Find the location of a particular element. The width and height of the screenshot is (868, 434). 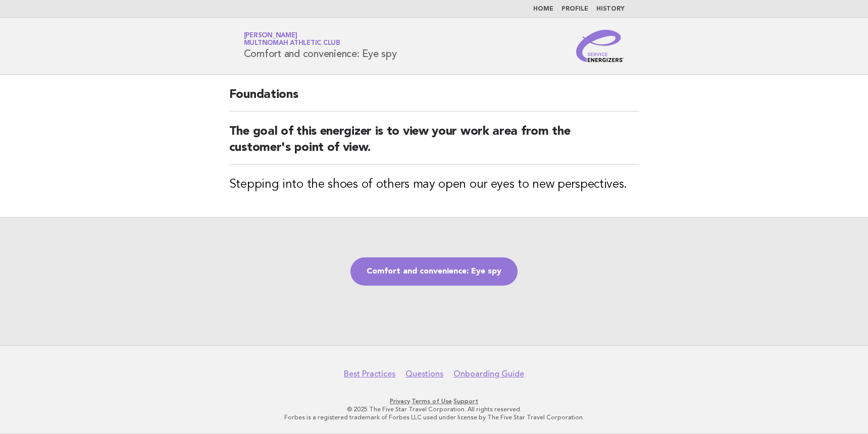

a: Comfort and convenience: Eye spy is located at coordinates (434, 272).